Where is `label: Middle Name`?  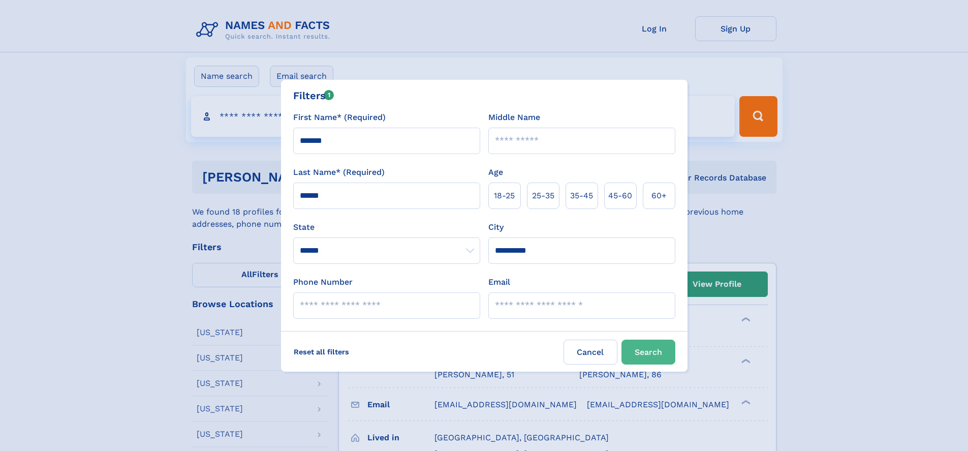
label: Middle Name is located at coordinates (514, 117).